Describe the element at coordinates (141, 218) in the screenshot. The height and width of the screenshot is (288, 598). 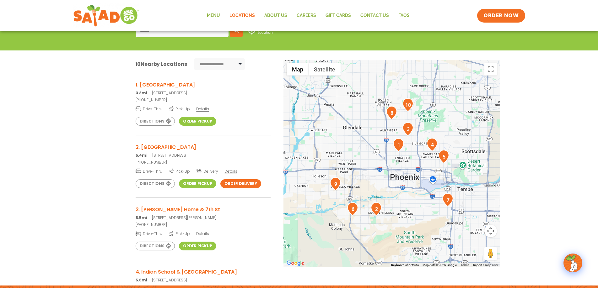
I see `strong: 5.5mi` at that location.